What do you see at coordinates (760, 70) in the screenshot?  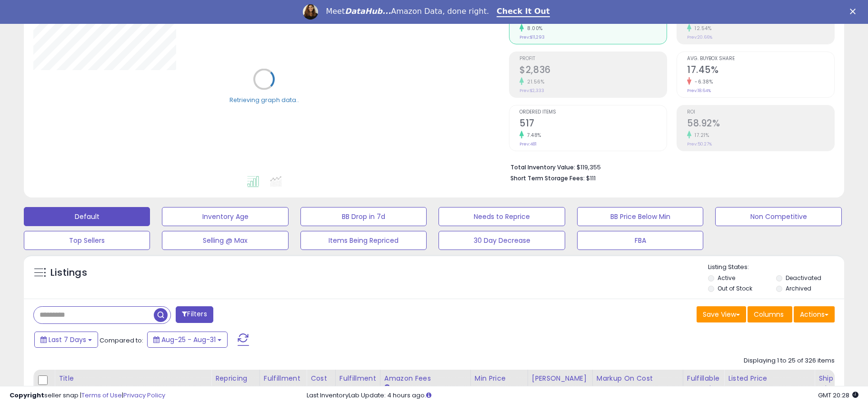 I see `h2: 17.45%` at bounding box center [760, 70].